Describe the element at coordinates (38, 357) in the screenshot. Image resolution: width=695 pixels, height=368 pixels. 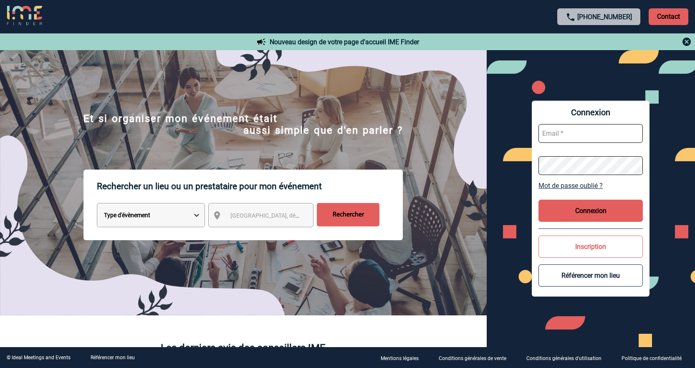
I see `div: © Ideal Meetings and Events` at that location.